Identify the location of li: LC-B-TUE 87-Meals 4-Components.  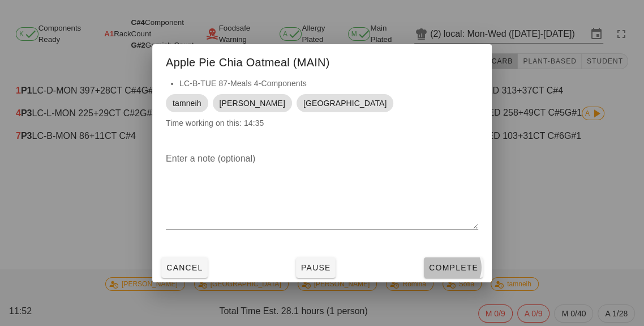
(329, 83).